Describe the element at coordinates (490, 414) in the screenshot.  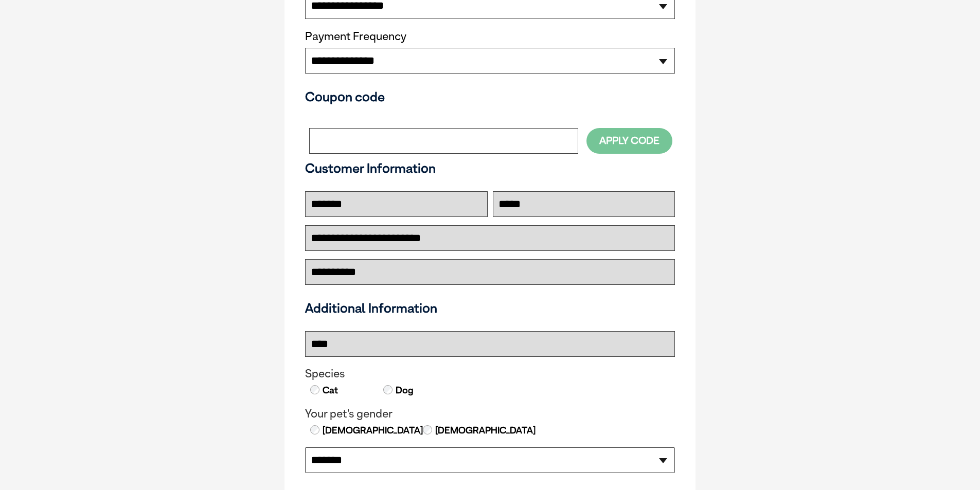
I see `legend: Your pet's gender` at that location.